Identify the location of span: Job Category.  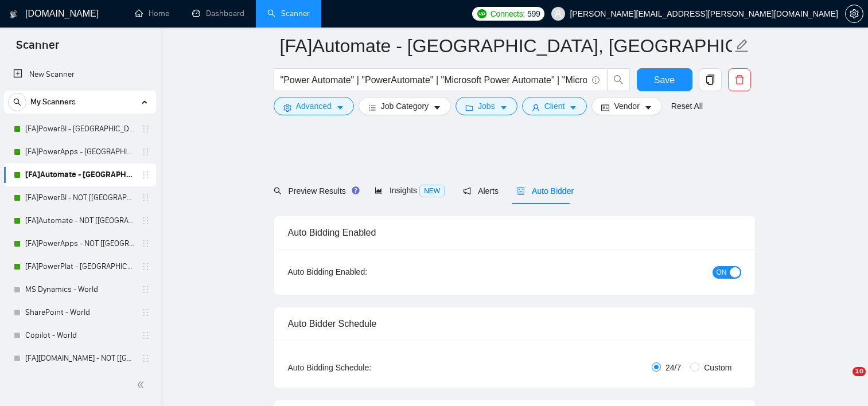
(405, 106).